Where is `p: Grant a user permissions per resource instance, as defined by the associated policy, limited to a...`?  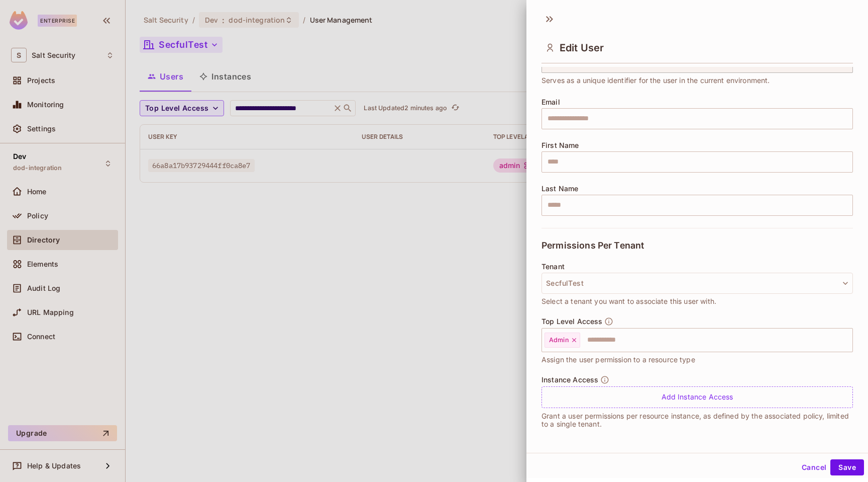 p: Grant a user permissions per resource instance, as defined by the associated policy, limited to a... is located at coordinates (698, 419).